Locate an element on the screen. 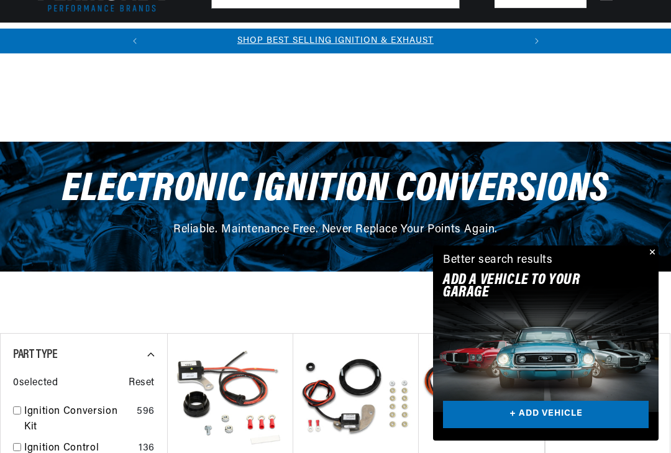  h2: Add A VEHICLE to your garage is located at coordinates (530, 286).